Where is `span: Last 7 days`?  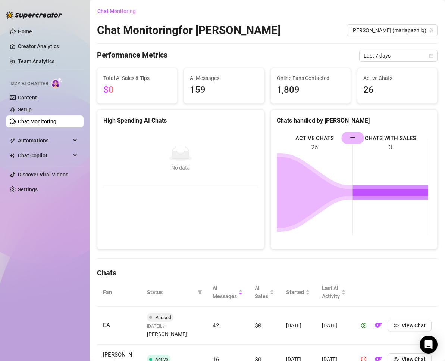 span: Last 7 days is located at coordinates (399, 56).